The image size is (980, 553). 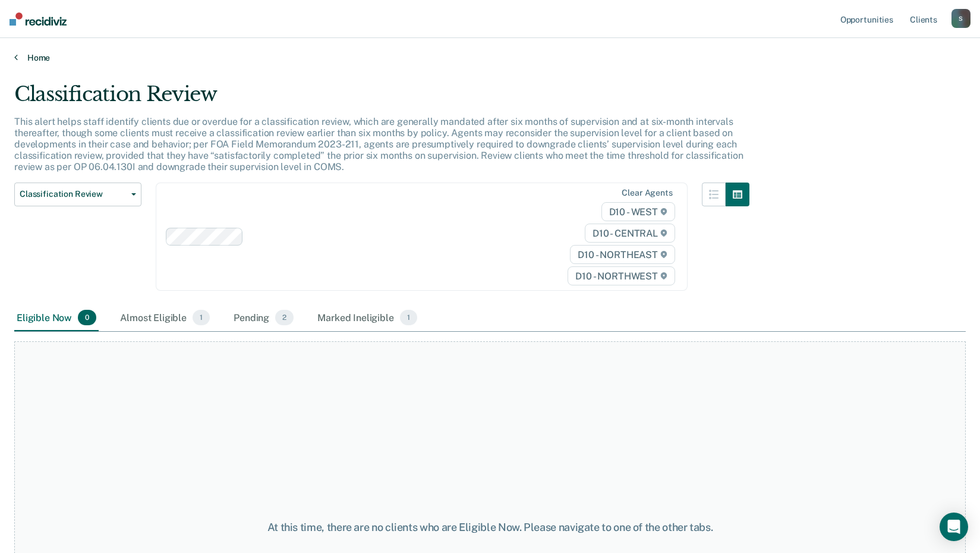 What do you see at coordinates (87, 317) in the screenshot?
I see `span: 0` at bounding box center [87, 317].